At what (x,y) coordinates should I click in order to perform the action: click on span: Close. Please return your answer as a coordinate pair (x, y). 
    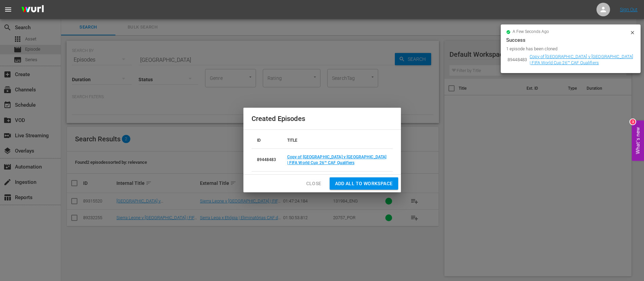
    Looking at the image, I should click on (314, 183).